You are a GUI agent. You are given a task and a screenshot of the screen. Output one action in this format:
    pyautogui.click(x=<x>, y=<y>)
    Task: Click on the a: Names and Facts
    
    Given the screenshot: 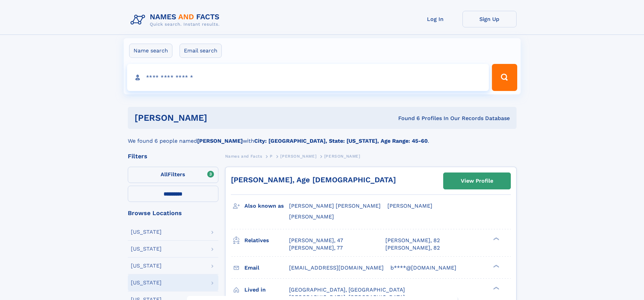 What is the action you would take?
    pyautogui.click(x=243, y=156)
    